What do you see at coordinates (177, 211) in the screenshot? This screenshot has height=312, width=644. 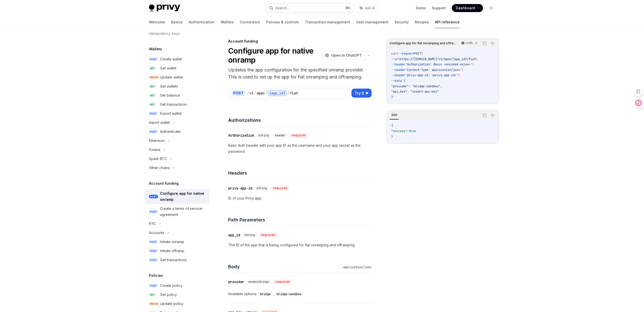 I see `a: POSTCreate a terms of service agreement` at bounding box center [177, 211].